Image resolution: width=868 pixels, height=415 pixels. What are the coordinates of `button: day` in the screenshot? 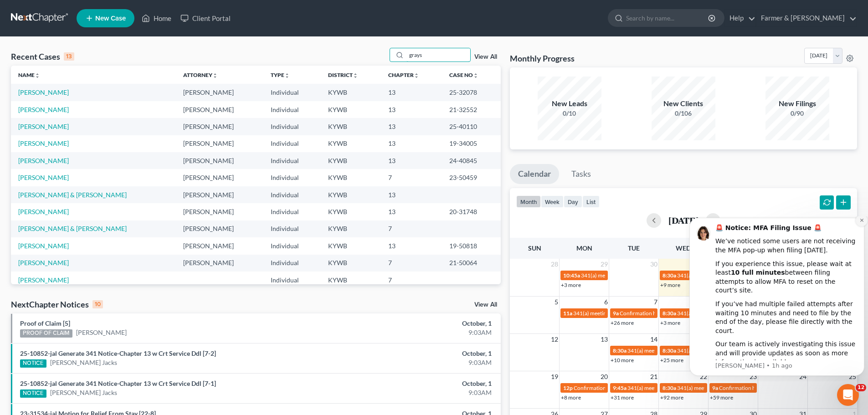 It's located at (573, 201).